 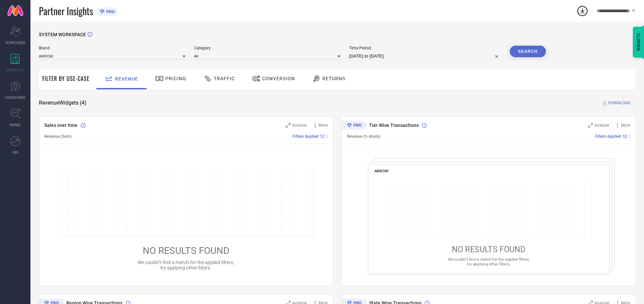 I want to click on span: TRENDS, so click(x=15, y=125).